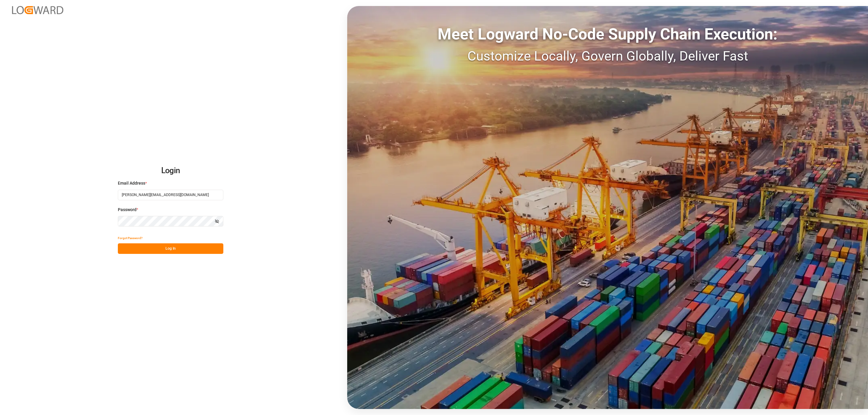 The width and height of the screenshot is (868, 415). I want to click on div: Customize Locally, Govern Globally, Deliver Fast, so click(607, 56).